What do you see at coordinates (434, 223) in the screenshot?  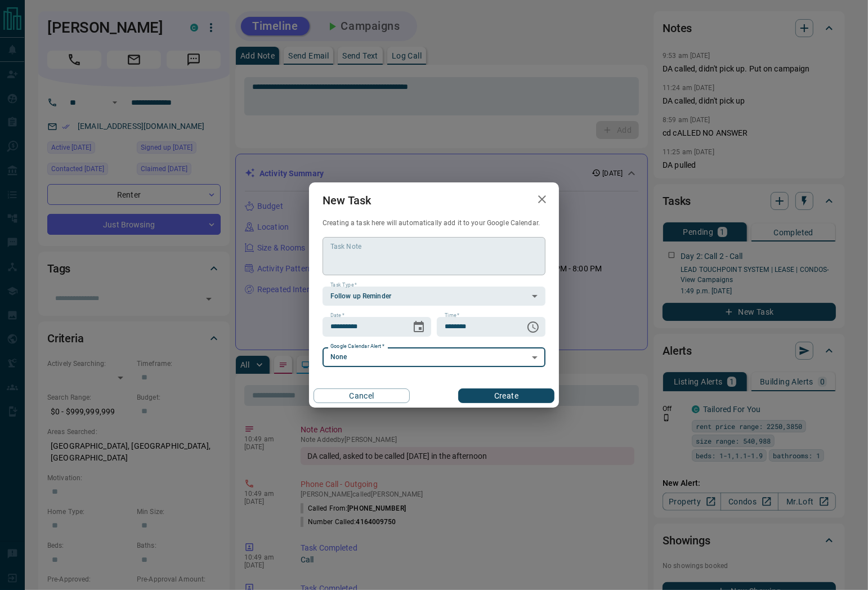 I see `p: Creating a task here will automatically add it to your Google Calendar.` at bounding box center [434, 223].